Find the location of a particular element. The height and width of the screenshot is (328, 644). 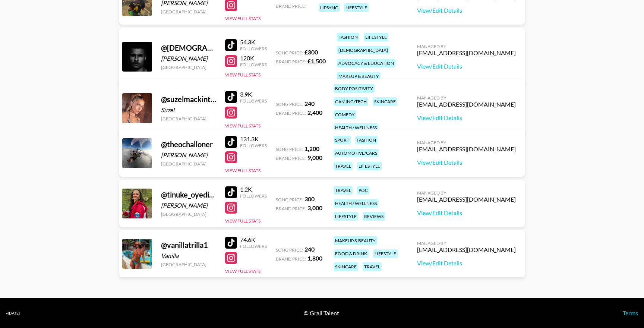

div: advocacy & education is located at coordinates (366, 63).